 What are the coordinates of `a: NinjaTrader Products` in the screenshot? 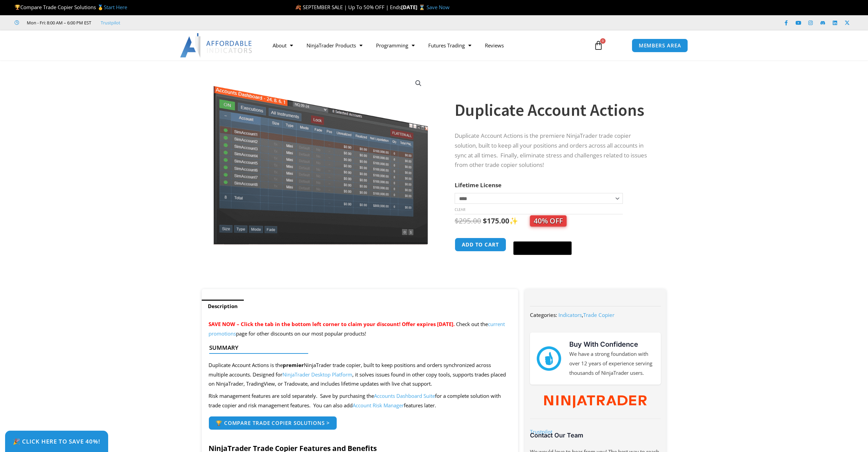 It's located at (335, 45).